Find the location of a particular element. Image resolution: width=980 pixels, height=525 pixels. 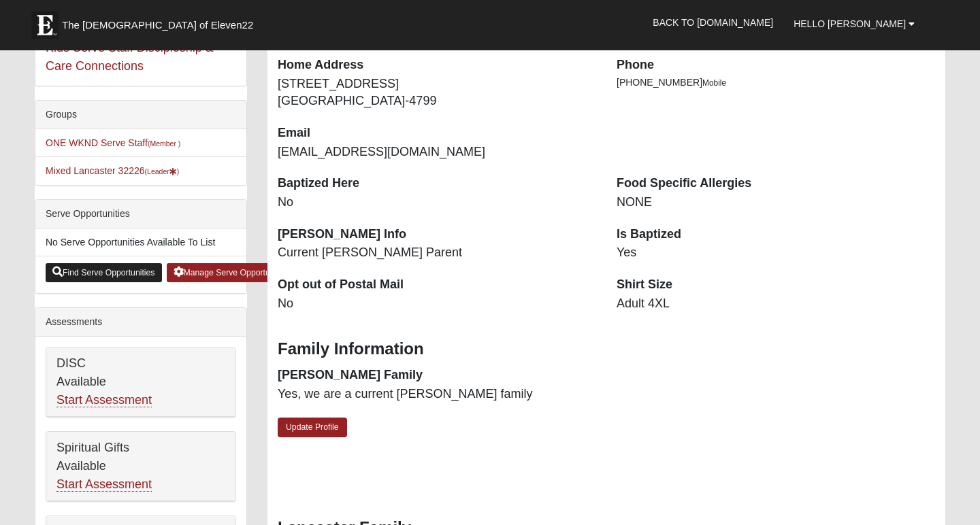

a: Mixed Lancaster 32226(Leader) is located at coordinates (112, 171).